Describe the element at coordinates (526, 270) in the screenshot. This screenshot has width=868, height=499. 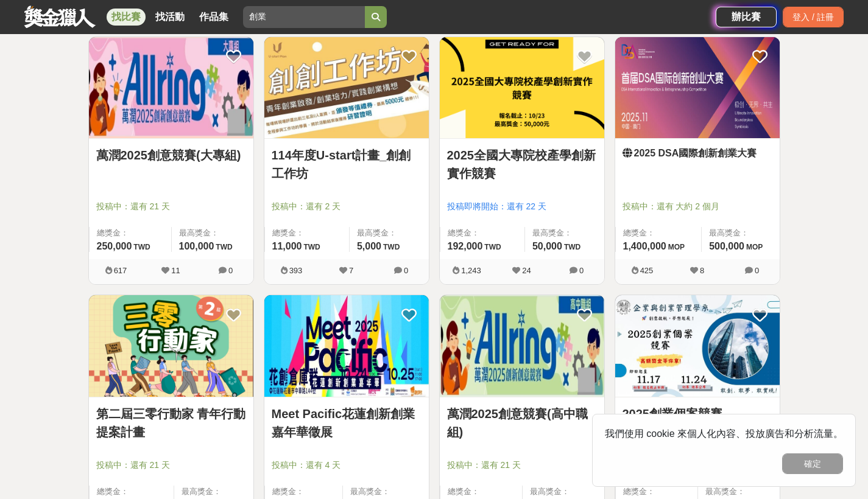
I see `span: 24` at that location.